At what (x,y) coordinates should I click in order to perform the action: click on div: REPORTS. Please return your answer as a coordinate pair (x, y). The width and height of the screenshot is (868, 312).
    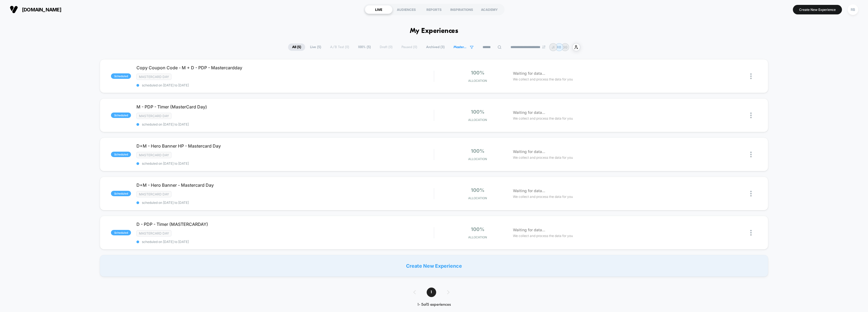
    Looking at the image, I should click on (434, 9).